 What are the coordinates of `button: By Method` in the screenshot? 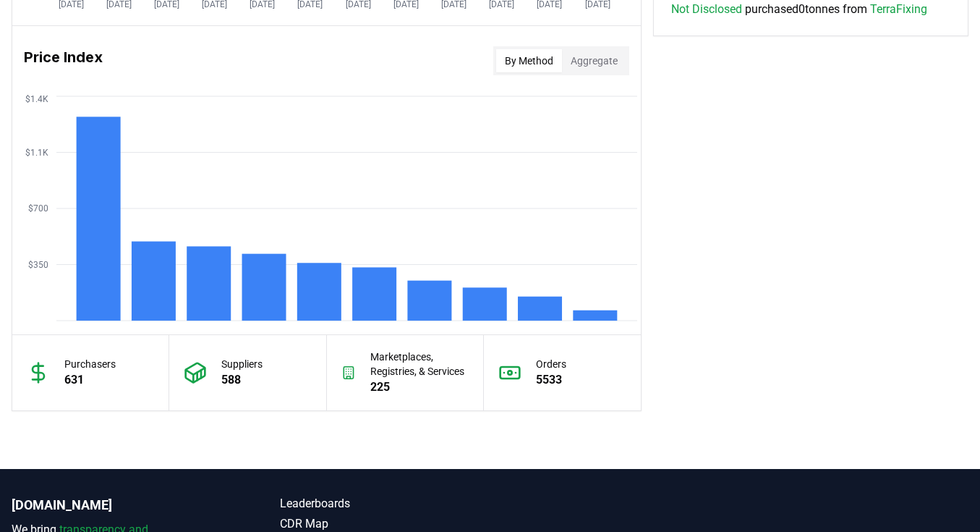 It's located at (529, 60).